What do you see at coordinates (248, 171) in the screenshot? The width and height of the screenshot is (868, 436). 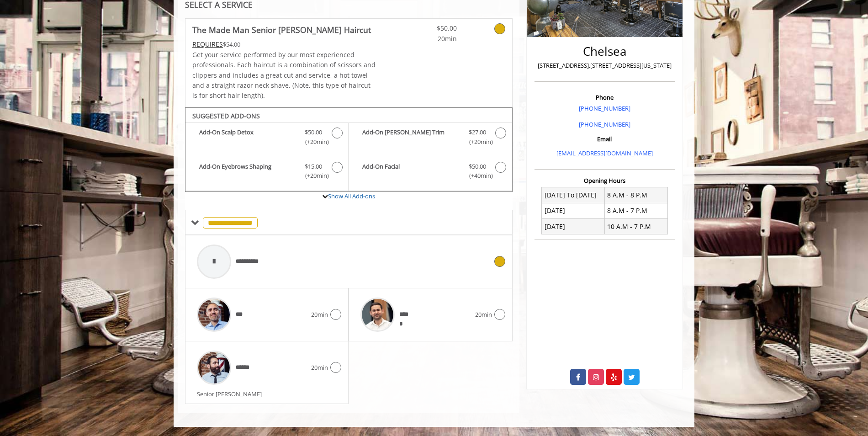 I see `b: Add-On Eyebrows Shaping` at bounding box center [248, 171].